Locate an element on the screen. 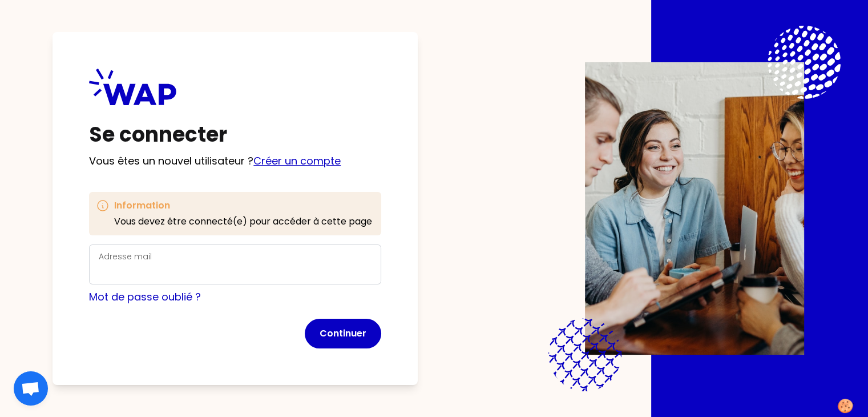  label: Adresse mail is located at coordinates (125, 256).